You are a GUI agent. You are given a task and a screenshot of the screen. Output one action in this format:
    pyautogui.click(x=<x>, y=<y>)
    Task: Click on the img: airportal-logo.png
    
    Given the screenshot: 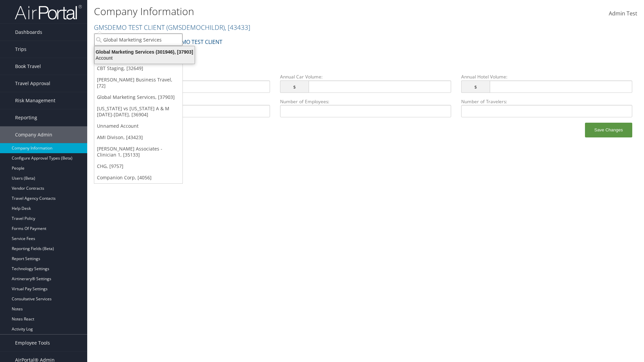 What is the action you would take?
    pyautogui.click(x=48, y=12)
    